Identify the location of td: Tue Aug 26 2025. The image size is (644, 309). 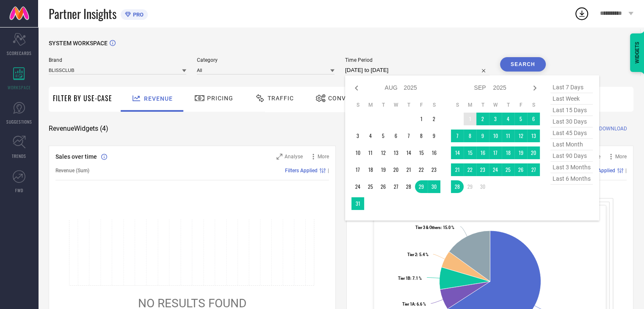
(383, 187).